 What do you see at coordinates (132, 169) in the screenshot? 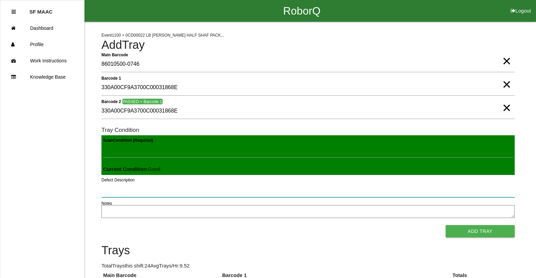
I see `span: : Good` at bounding box center [132, 169].